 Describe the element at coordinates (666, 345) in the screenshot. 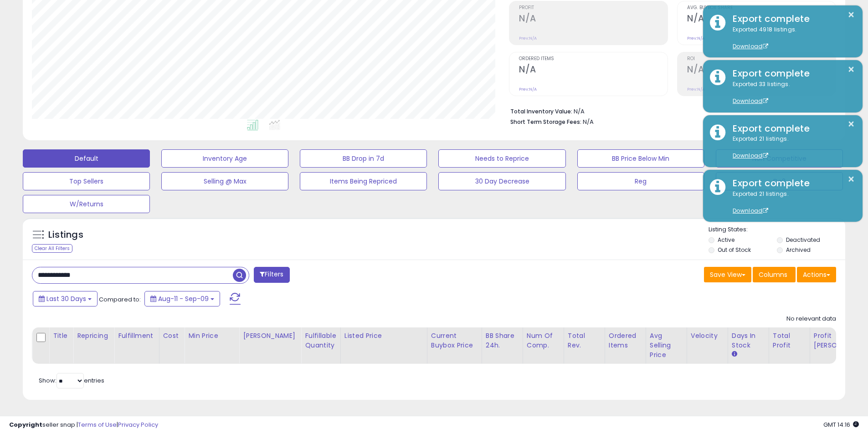

I see `div: Avg Selling Price` at that location.